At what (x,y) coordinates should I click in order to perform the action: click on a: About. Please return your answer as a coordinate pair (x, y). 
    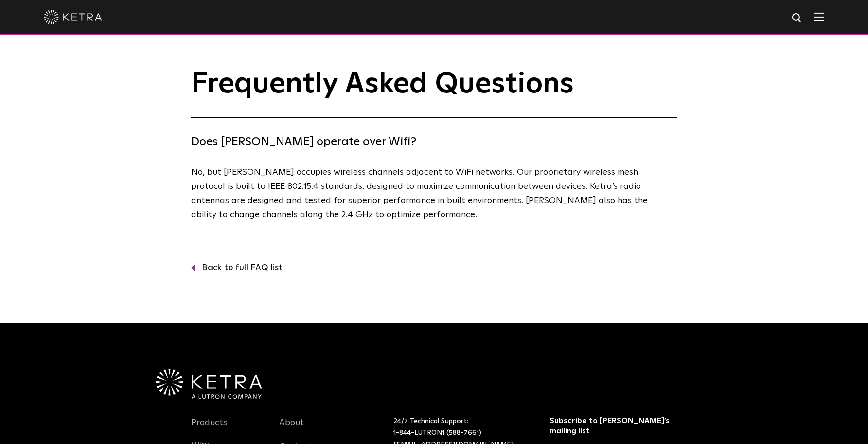
    Looking at the image, I should click on (291, 428).